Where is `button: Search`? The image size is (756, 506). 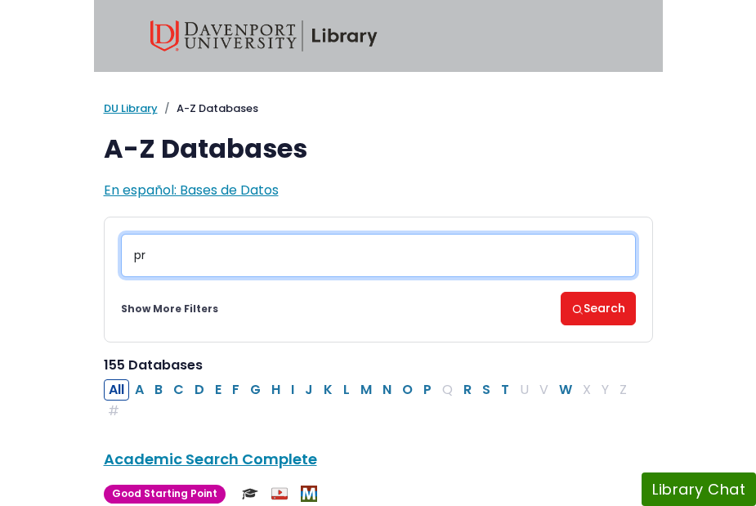
button: Search is located at coordinates (599, 308).